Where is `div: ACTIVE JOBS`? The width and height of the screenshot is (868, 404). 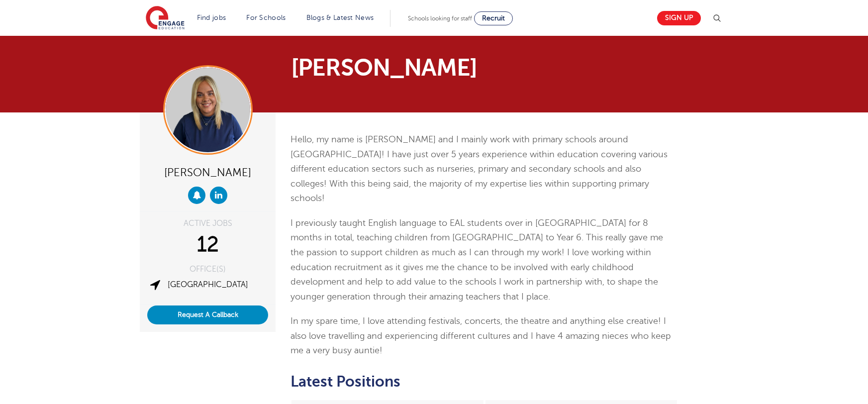 div: ACTIVE JOBS is located at coordinates (207, 223).